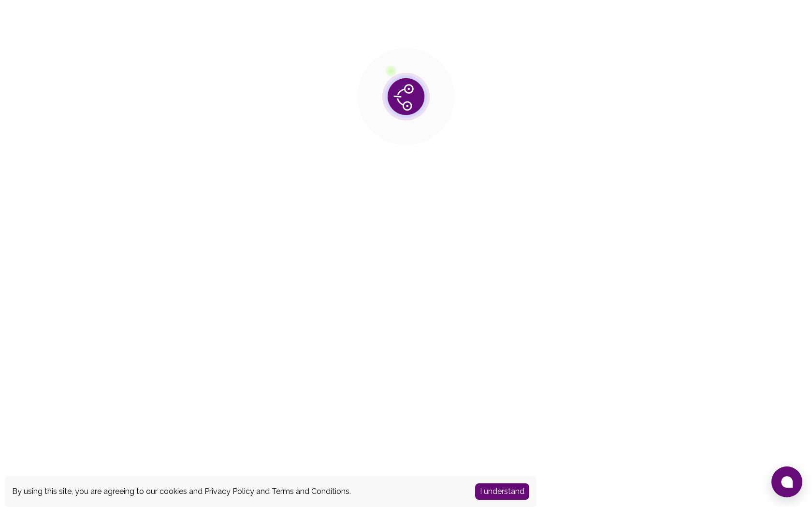 The image size is (812, 507). I want to click on button: Open chat window, so click(787, 482).